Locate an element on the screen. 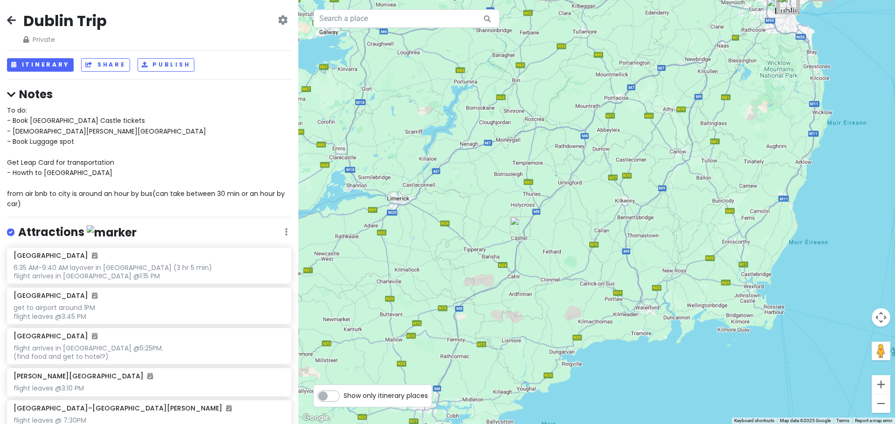 The height and width of the screenshot is (424, 895). span: Show only itinerary places is located at coordinates (385, 396).